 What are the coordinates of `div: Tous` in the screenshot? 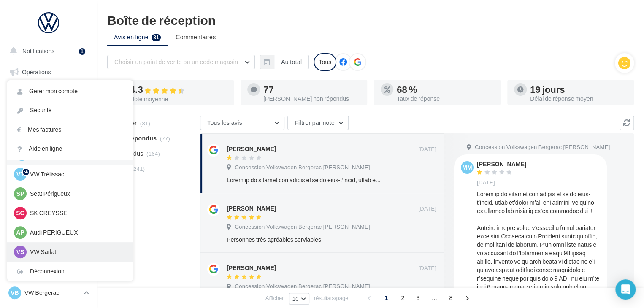 It's located at (325, 62).